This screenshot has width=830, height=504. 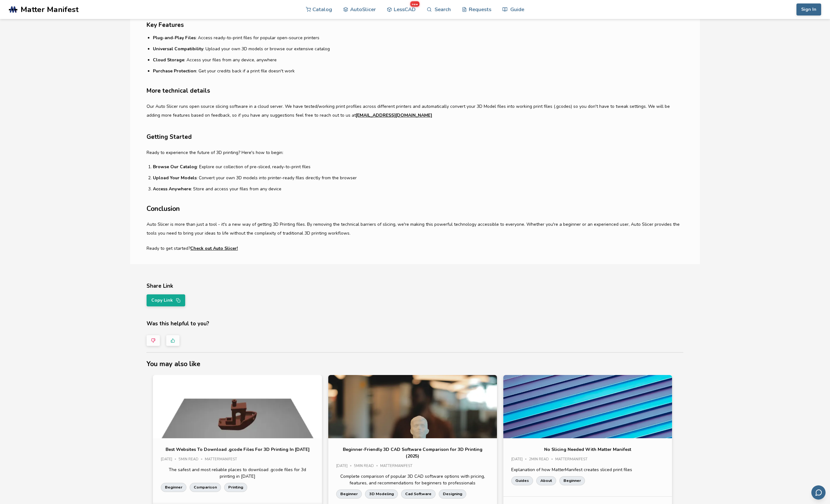 I want to click on li: : Convert your own 3D models into printer-ready files directly from the browser, so click(x=418, y=177).